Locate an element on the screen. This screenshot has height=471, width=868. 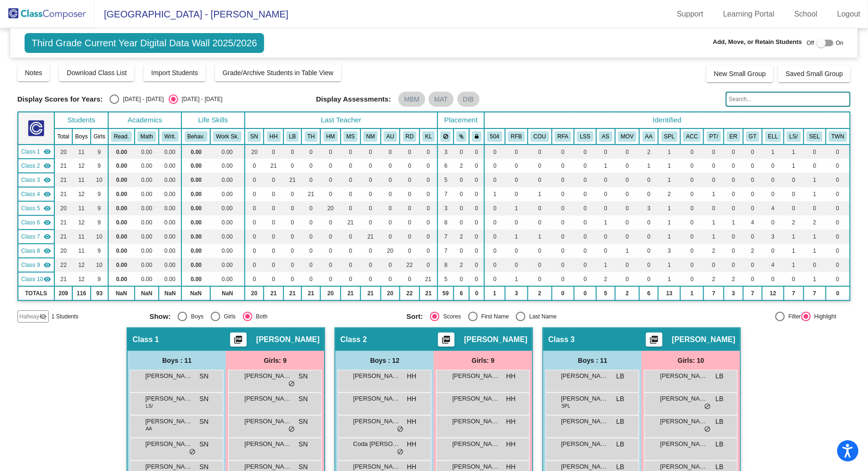
button: ELL is located at coordinates (773, 136).